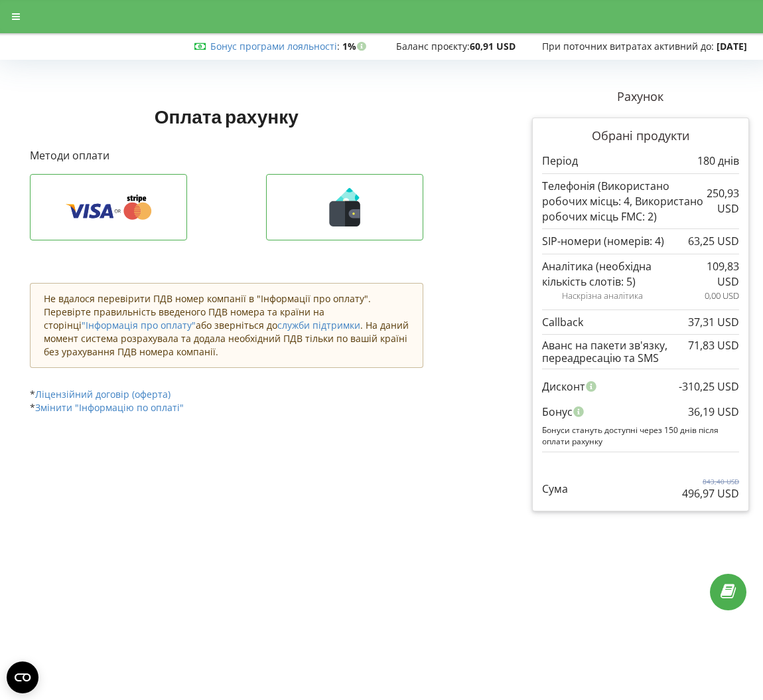 The height and width of the screenshot is (700, 763). What do you see at coordinates (711, 481) in the screenshot?
I see `p: 843,40 USD` at bounding box center [711, 481].